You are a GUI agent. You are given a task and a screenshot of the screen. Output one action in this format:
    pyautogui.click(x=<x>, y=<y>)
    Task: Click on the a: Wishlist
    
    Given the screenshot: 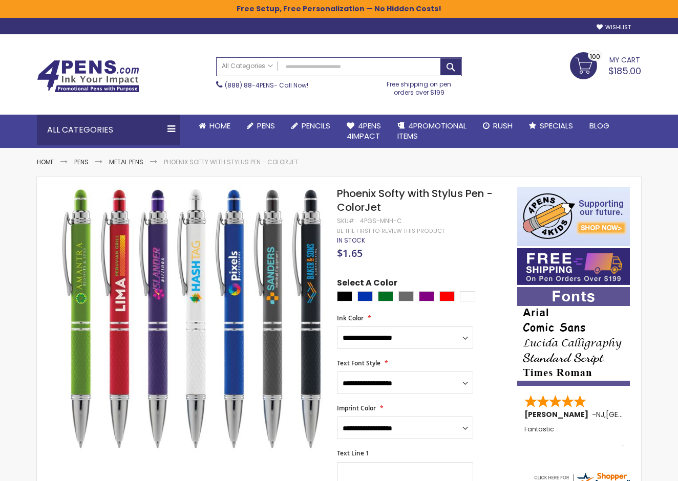 What is the action you would take?
    pyautogui.click(x=613, y=27)
    